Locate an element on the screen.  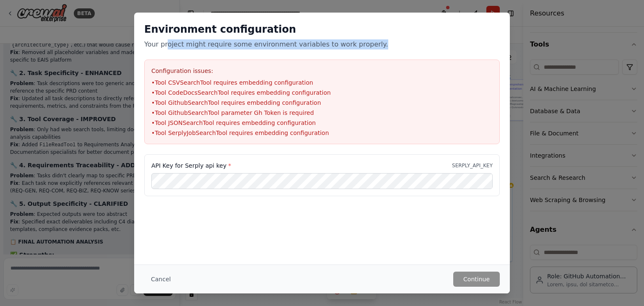
p: SERPLY_API_KEY is located at coordinates (472, 165).